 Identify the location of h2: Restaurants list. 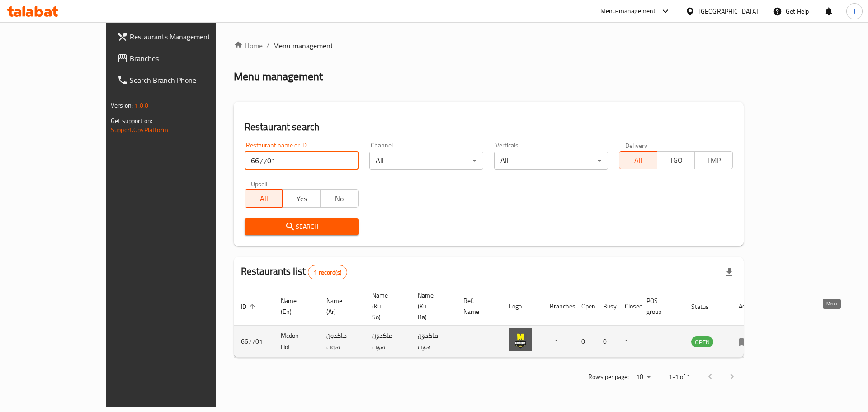
(294, 271).